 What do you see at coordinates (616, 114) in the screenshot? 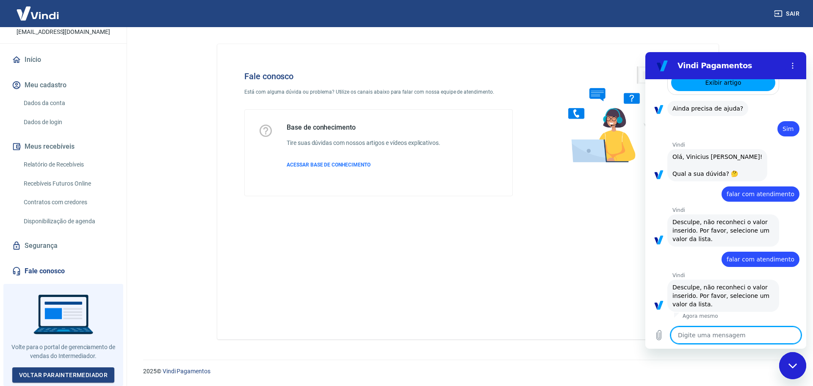
I see `img: Fale conosco` at bounding box center [616, 114].